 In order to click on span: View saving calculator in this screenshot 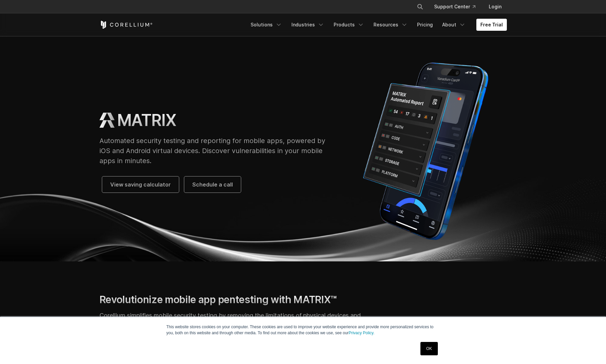, I will do `click(140, 185)`.